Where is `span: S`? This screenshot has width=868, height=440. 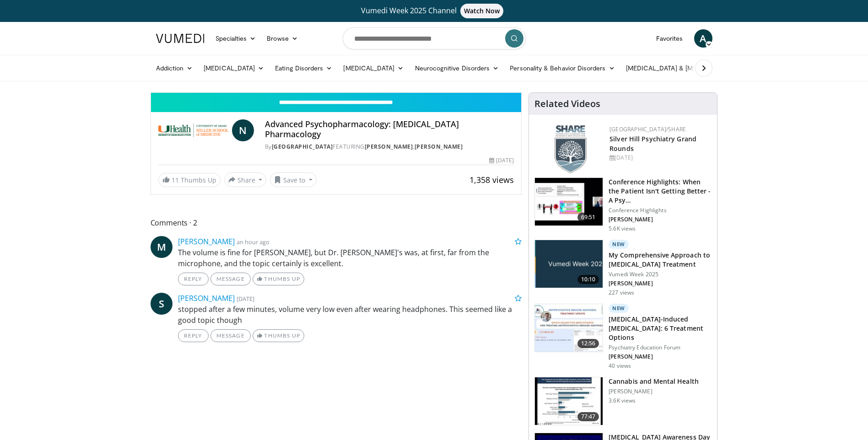 span: S is located at coordinates (162, 303).